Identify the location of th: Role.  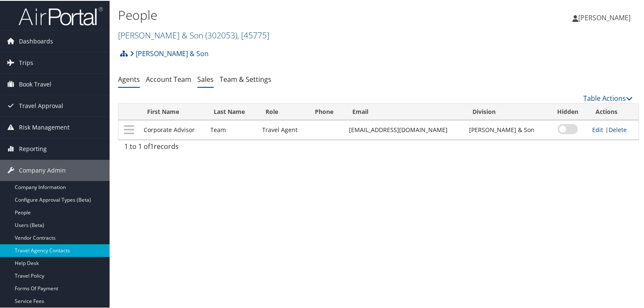
(282, 111).